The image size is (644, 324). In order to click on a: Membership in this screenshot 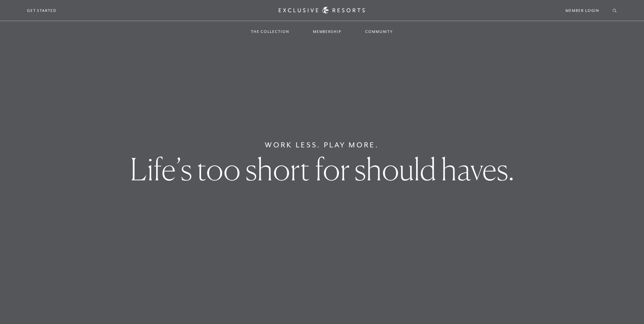, I will do `click(328, 32)`.